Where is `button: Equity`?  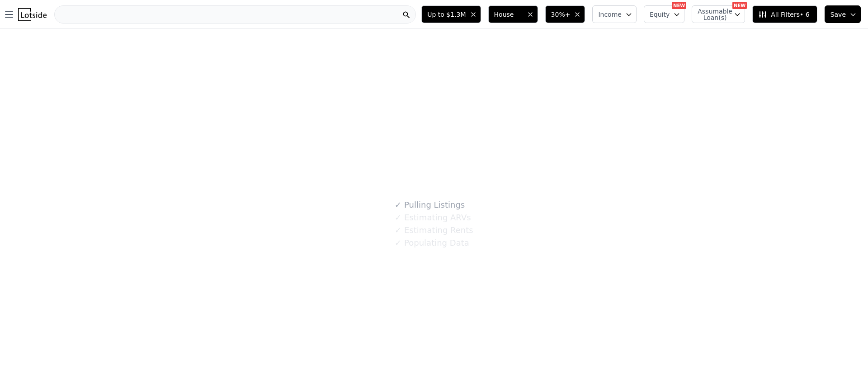
button: Equity is located at coordinates (664, 14).